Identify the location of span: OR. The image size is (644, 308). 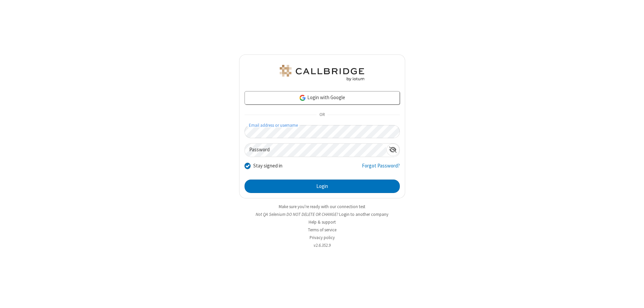
(322, 115).